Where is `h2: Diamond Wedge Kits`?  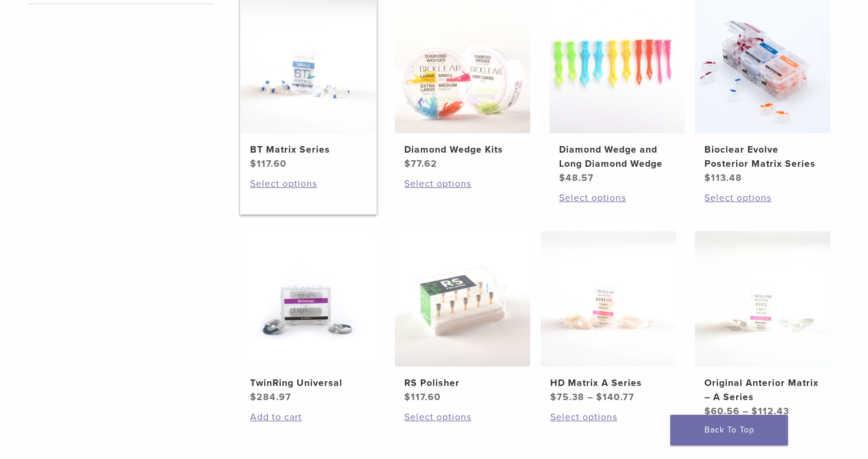
h2: Diamond Wedge Kits is located at coordinates (462, 150).